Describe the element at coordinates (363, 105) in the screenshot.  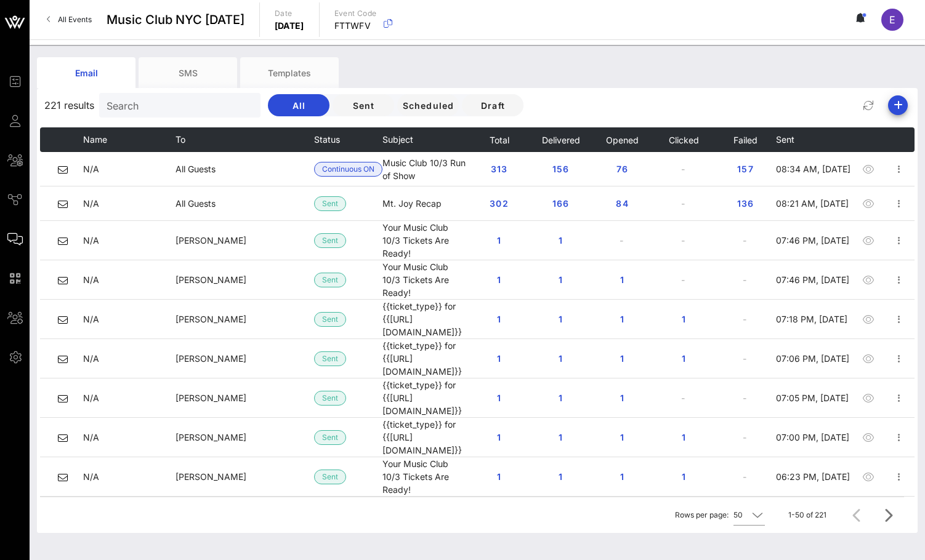
I see `button: Sent` at that location.